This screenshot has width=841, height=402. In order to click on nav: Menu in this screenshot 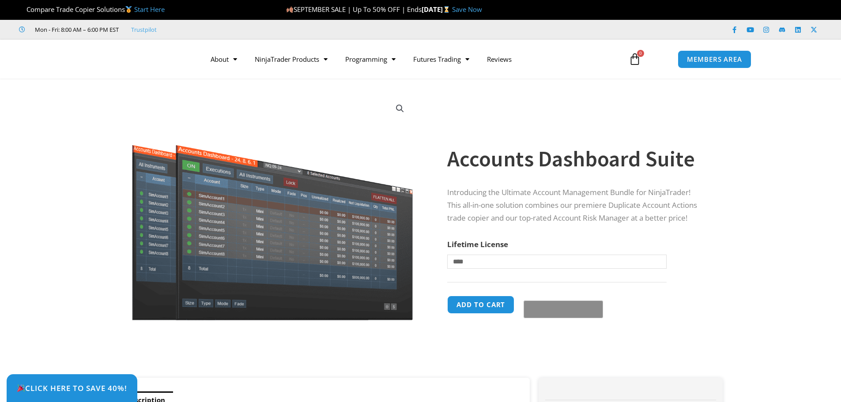, I will do `click(410, 59)`.